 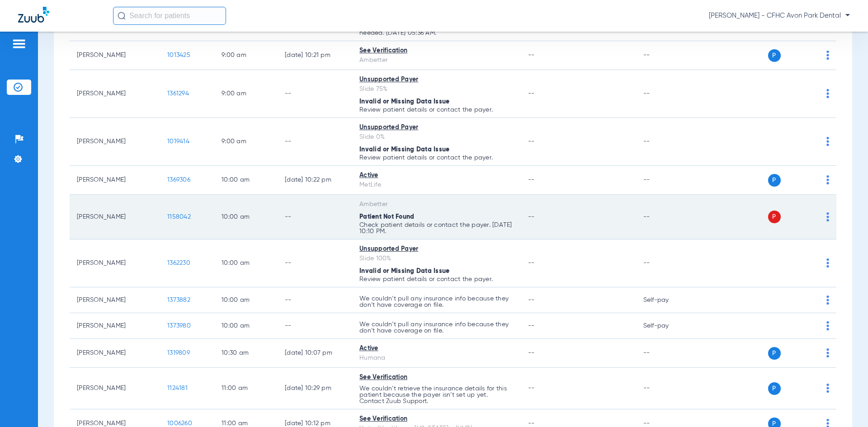 I want to click on div: MetLife, so click(x=436, y=185).